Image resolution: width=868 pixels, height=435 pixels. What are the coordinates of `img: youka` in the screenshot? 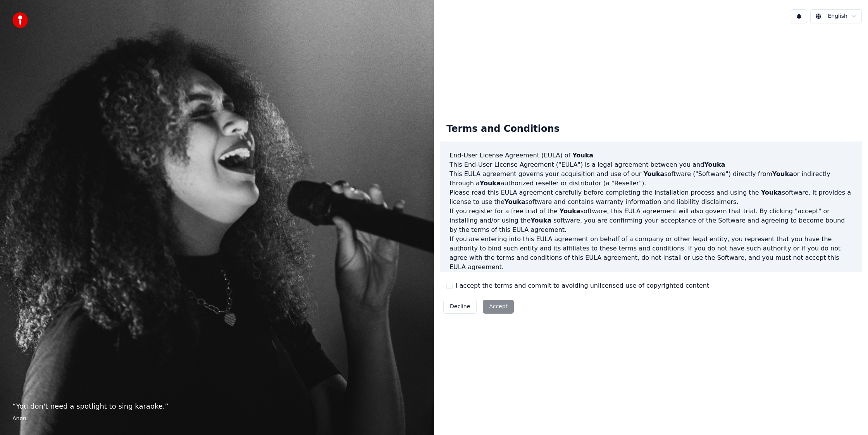 It's located at (20, 20).